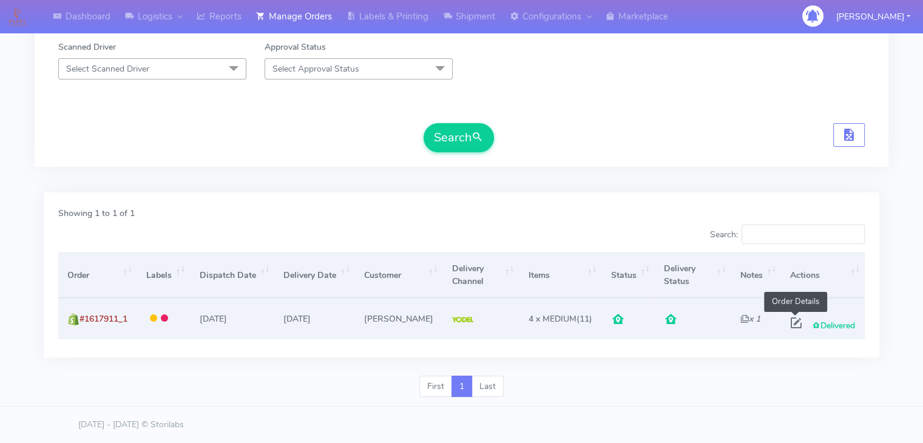  I want to click on span: Delivered, so click(833, 325).